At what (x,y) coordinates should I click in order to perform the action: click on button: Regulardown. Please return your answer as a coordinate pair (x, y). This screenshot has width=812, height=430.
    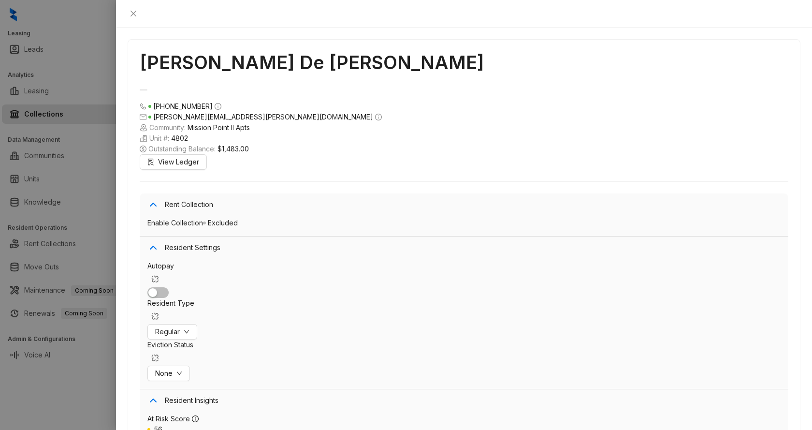
    Looking at the image, I should click on (172, 332).